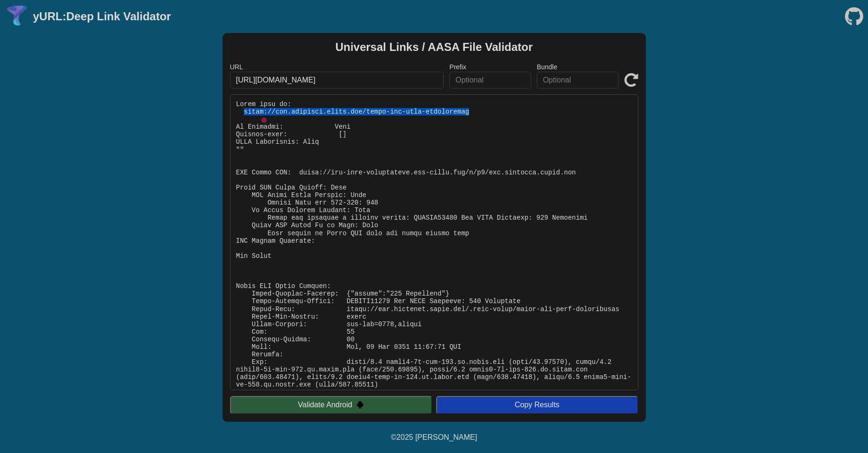 The width and height of the screenshot is (868, 453). What do you see at coordinates (17, 17) in the screenshot?
I see `img: yURL Logo` at bounding box center [17, 17].